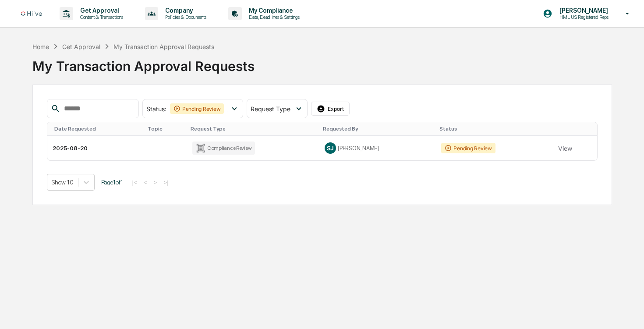 This screenshot has width=644, height=329. I want to click on div: Home, so click(41, 46).